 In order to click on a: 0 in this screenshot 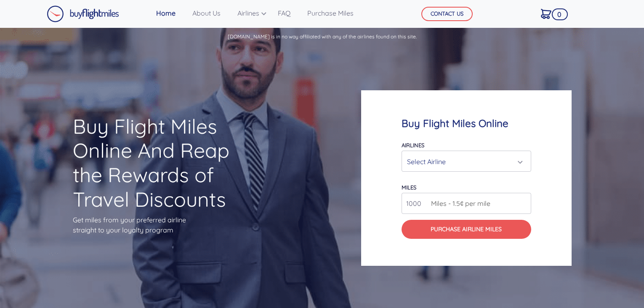, I will do `click(546, 14)`.